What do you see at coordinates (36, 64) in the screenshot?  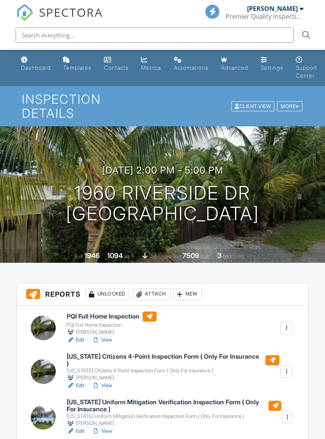 I see `a: Dashboard` at bounding box center [36, 64].